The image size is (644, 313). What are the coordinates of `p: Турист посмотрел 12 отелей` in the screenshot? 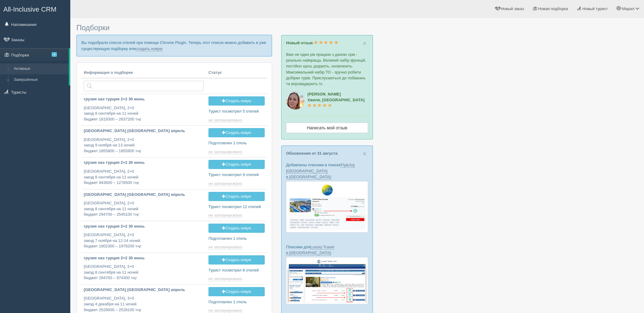 It's located at (236, 207).